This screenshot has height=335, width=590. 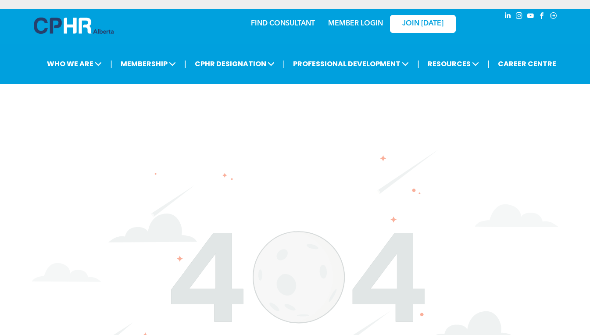 What do you see at coordinates (527, 64) in the screenshot?
I see `a: CAREER CENTRE` at bounding box center [527, 64].